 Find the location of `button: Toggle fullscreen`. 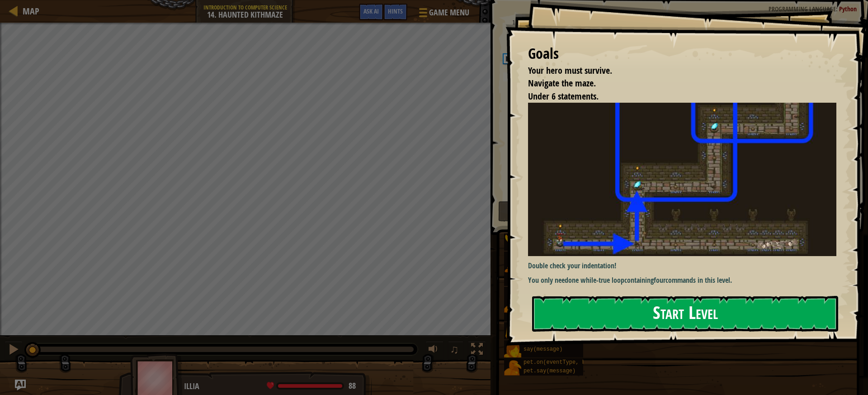

button: Toggle fullscreen is located at coordinates (477, 350).